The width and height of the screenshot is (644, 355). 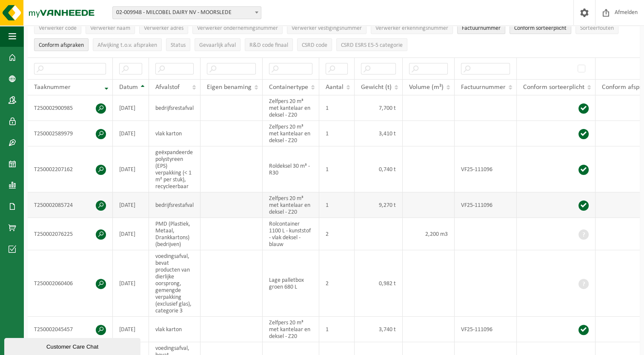 What do you see at coordinates (540, 27) in the screenshot?
I see `button: Conform sorteerplicht : Activate to sort` at bounding box center [540, 27].